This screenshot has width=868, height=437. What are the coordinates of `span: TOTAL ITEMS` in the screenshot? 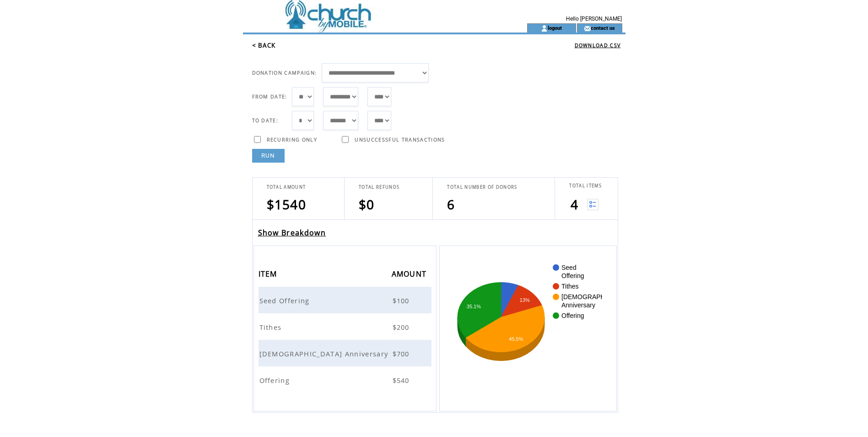 It's located at (586, 185).